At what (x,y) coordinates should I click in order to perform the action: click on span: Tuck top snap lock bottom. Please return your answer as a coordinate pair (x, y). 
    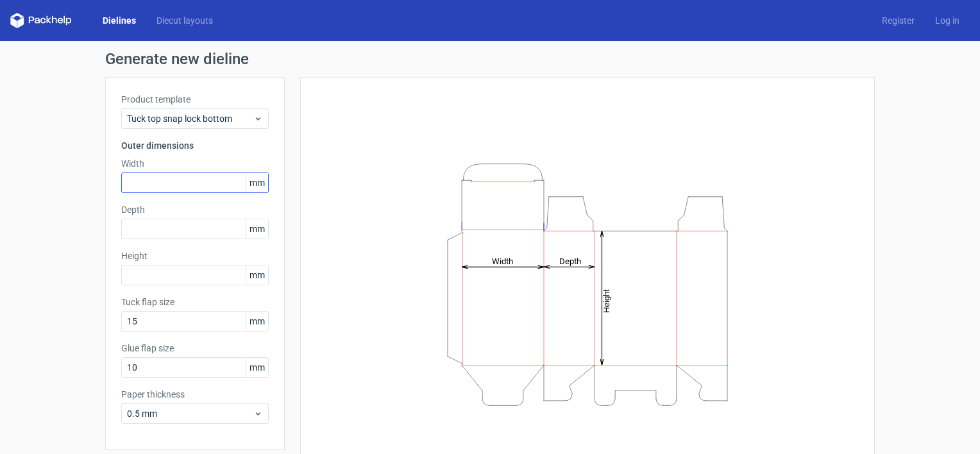
    Looking at the image, I should click on (190, 118).